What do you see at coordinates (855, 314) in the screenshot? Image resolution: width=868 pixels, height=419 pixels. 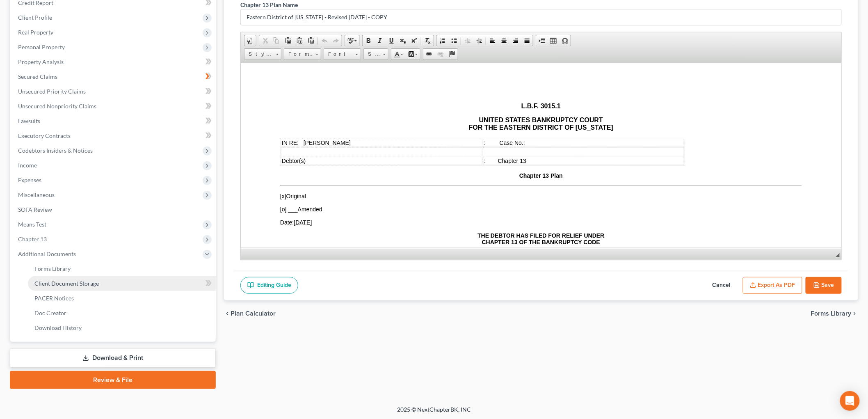 I see `i: chevron_right` at bounding box center [855, 314].